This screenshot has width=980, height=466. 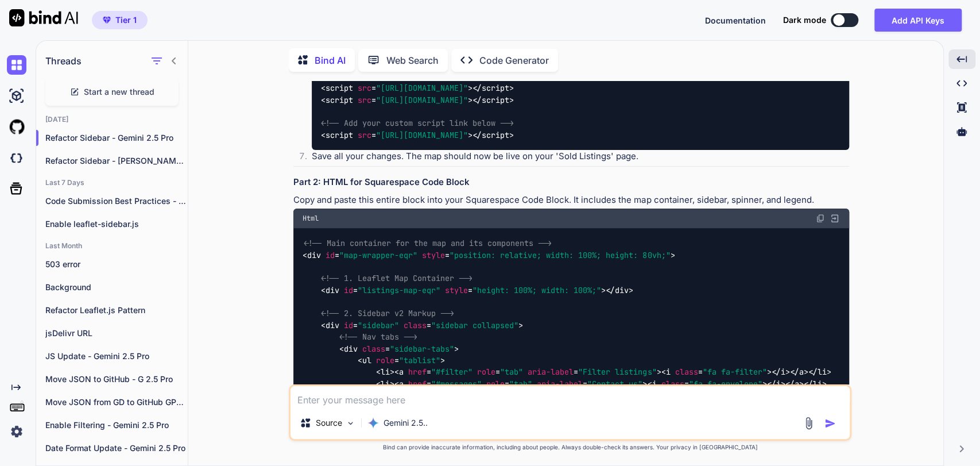 I want to click on span: "sidebar-tabs", so click(x=422, y=348).